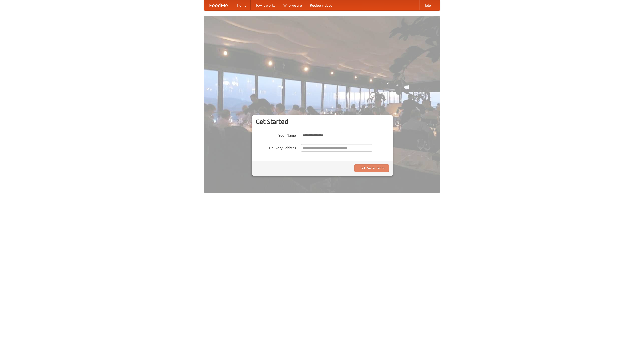 This screenshot has height=356, width=644. Describe the element at coordinates (265, 5) in the screenshot. I see `a: How it works` at that location.